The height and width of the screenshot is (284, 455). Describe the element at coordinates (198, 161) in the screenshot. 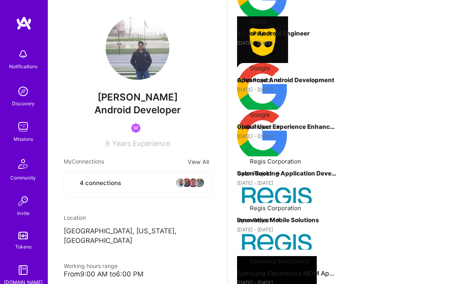

I see `button: View All` at that location.